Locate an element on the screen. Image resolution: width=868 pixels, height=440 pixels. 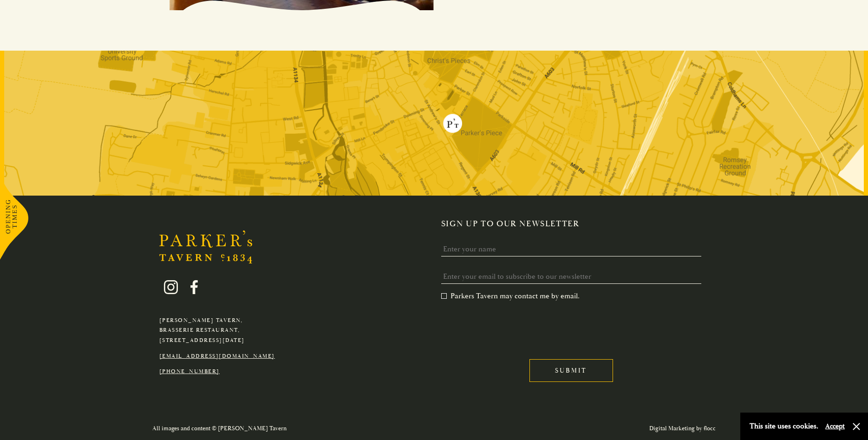
label: Parkers Tavern may contact me by email. is located at coordinates (511, 296).